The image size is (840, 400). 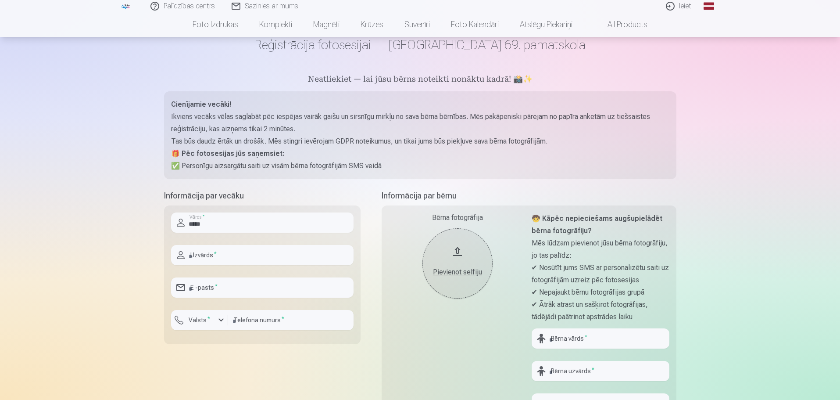 I want to click on img: /fa1, so click(x=126, y=6).